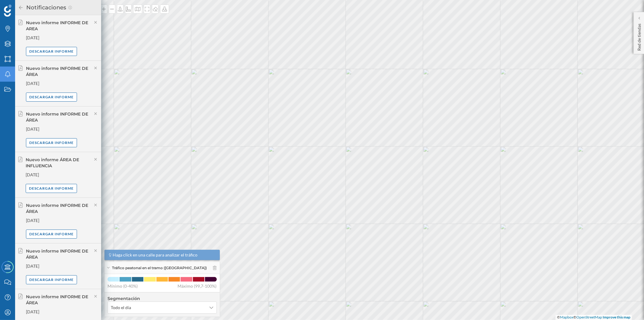 This screenshot has width=644, height=320. What do you see at coordinates (640, 36) in the screenshot?
I see `p: Red de tiendas` at bounding box center [640, 36].